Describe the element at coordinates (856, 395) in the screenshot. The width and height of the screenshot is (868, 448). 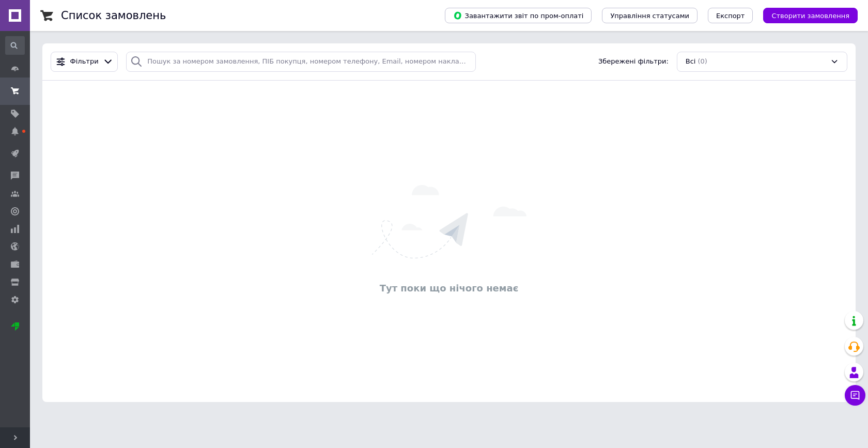
I see `button: Чат з покупцем` at that location.